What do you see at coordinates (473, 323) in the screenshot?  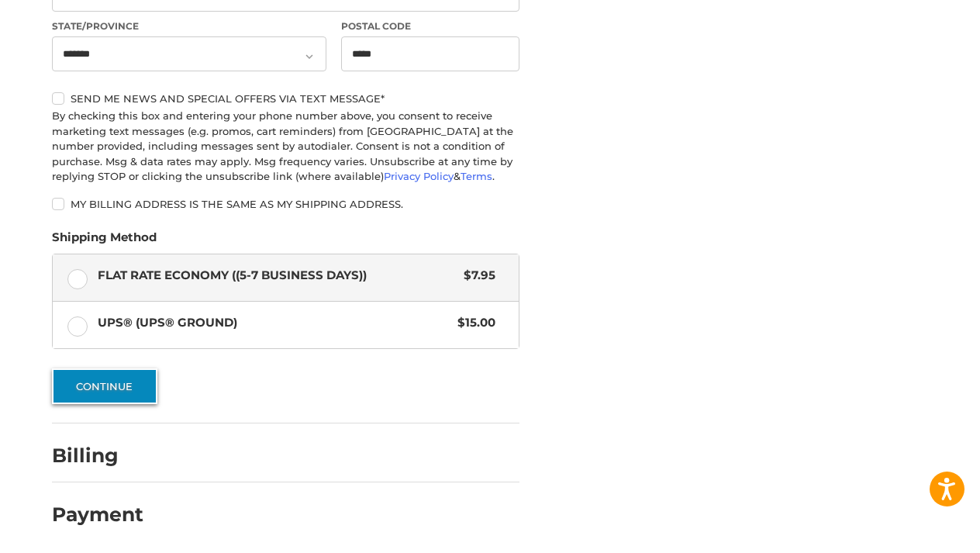 I see `span: $15.00` at bounding box center [473, 323].